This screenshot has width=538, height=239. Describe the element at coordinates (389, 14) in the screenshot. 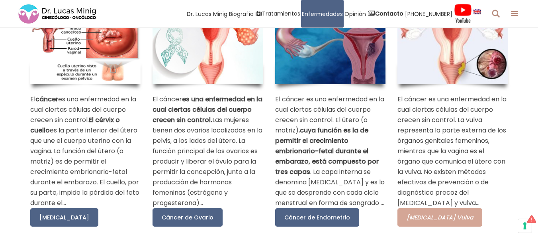

I see `strong: Contacto` at that location.